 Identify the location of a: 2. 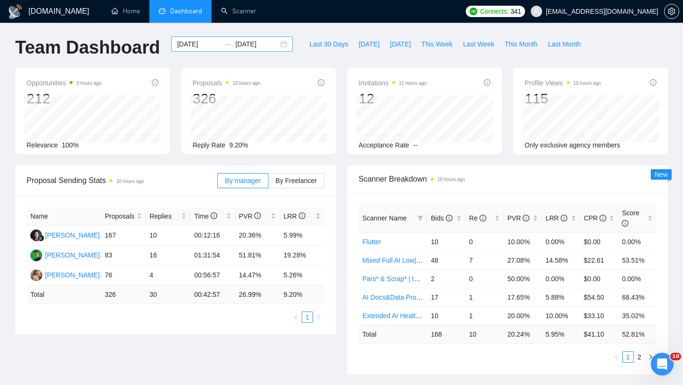
(639, 357).